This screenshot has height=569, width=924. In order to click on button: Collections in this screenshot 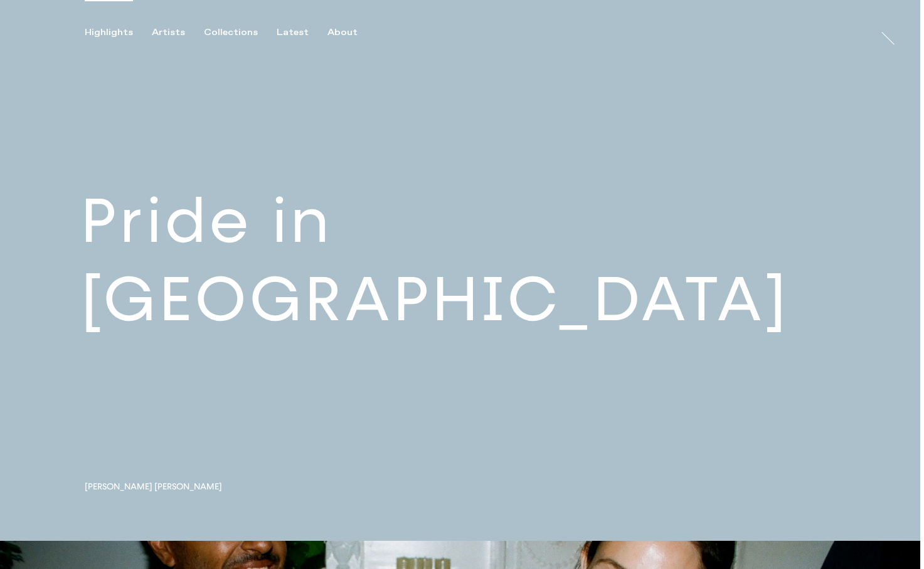, I will do `click(240, 32)`.